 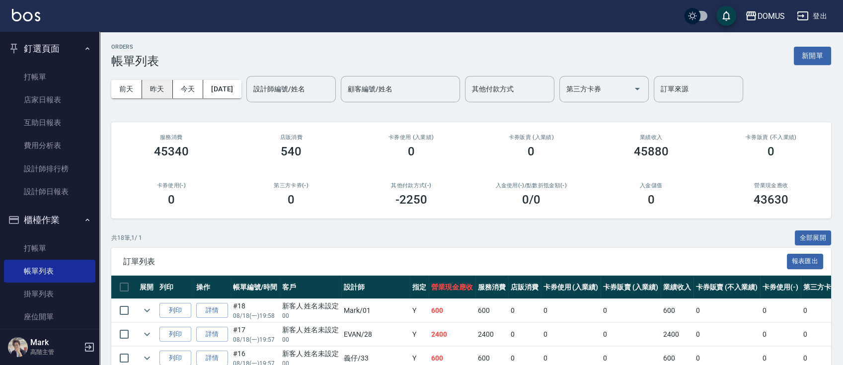 What do you see at coordinates (50, 271) in the screenshot?
I see `a: 帳單列表` at bounding box center [50, 271].